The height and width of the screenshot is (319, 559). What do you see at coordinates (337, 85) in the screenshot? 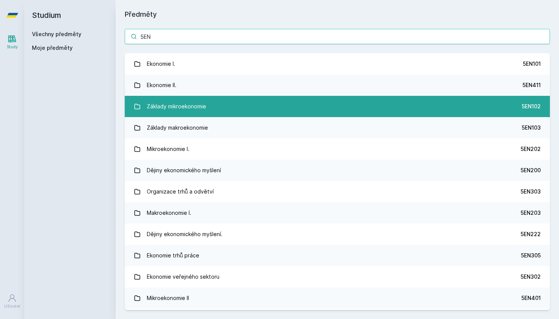
I see `a: Ekonomie II. 5EN411` at bounding box center [337, 85].